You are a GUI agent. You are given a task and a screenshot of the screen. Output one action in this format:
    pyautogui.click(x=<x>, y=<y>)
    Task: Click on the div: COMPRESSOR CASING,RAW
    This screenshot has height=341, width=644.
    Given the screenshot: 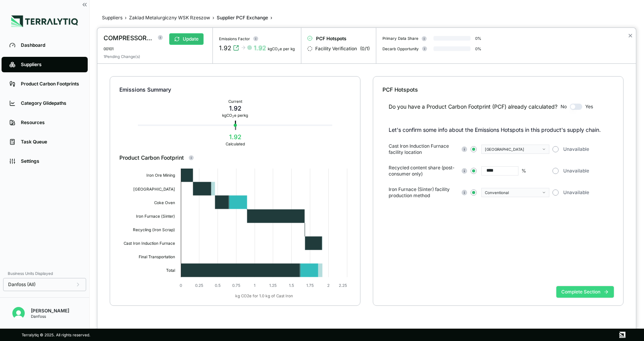 What is the action you would take?
    pyautogui.click(x=128, y=38)
    